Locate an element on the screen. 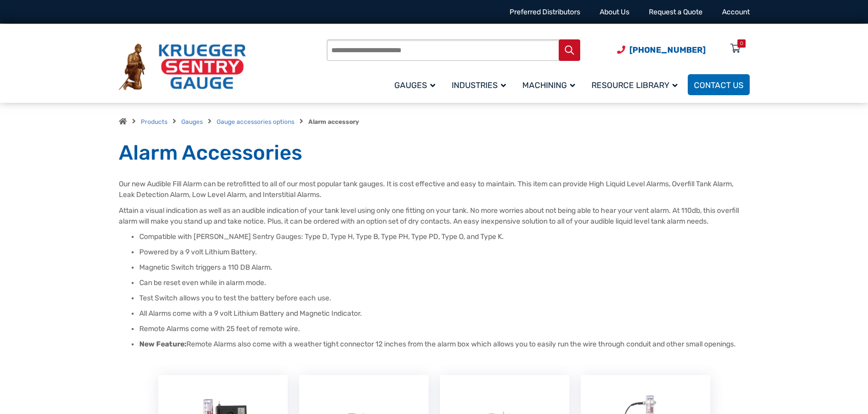  a: About Us is located at coordinates (615, 12).